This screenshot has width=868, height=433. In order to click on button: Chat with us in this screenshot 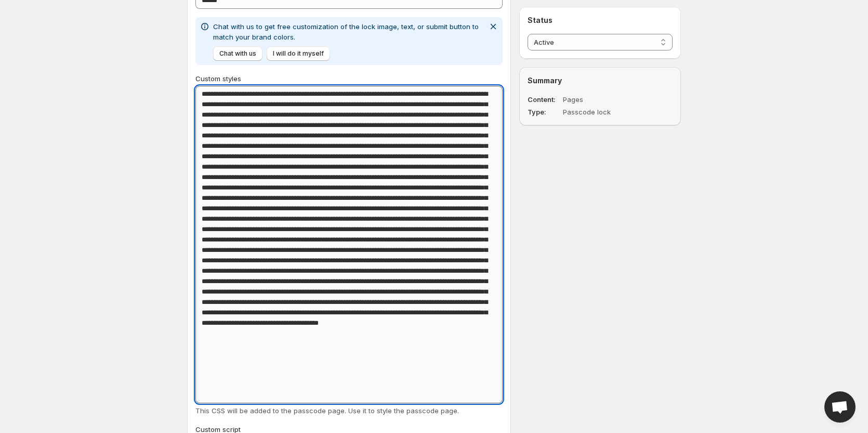, I will do `click(237, 54)`.